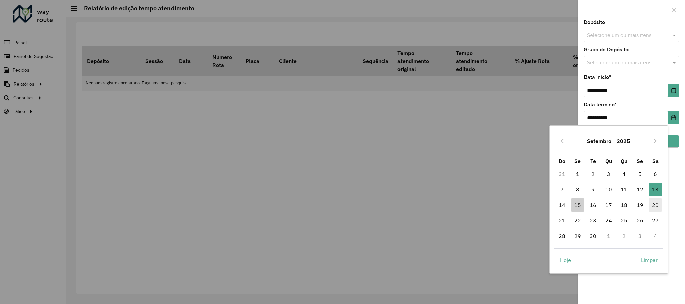 The image size is (685, 304). I want to click on span: 16, so click(593, 205).